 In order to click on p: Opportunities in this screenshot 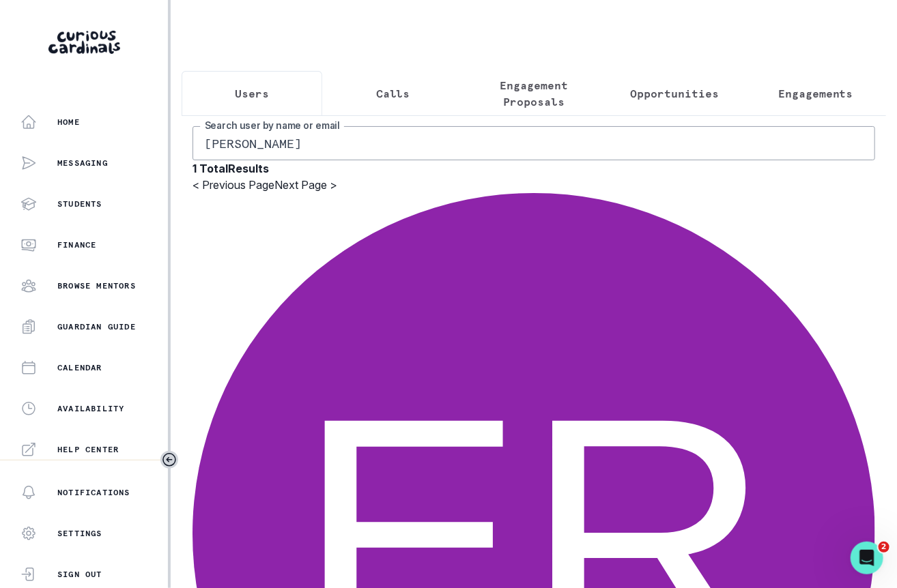, I will do `click(674, 94)`.